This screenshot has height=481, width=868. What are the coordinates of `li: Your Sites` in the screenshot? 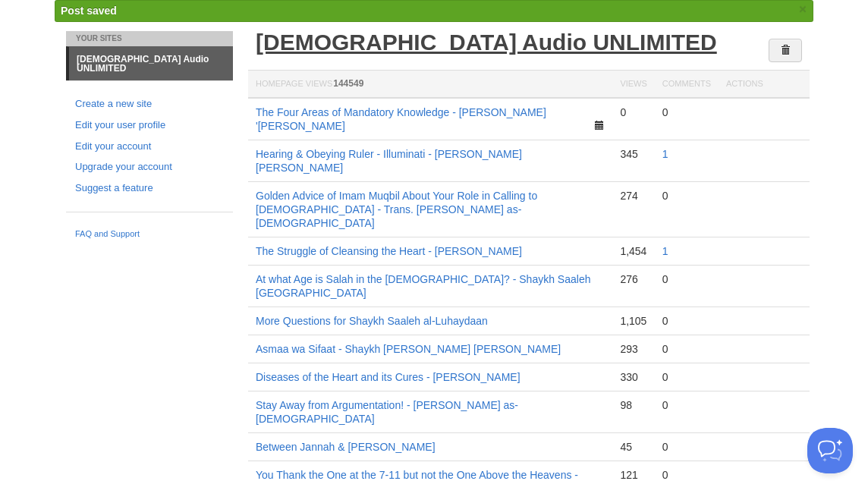 It's located at (150, 39).